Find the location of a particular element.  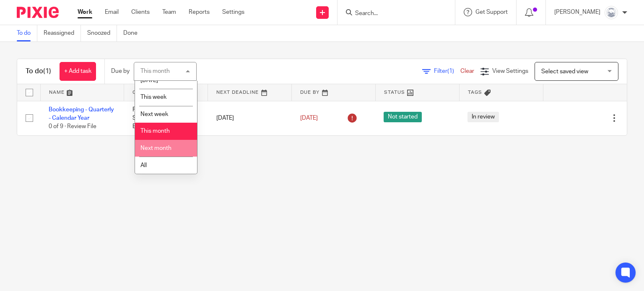

span: This week is located at coordinates (153, 97).